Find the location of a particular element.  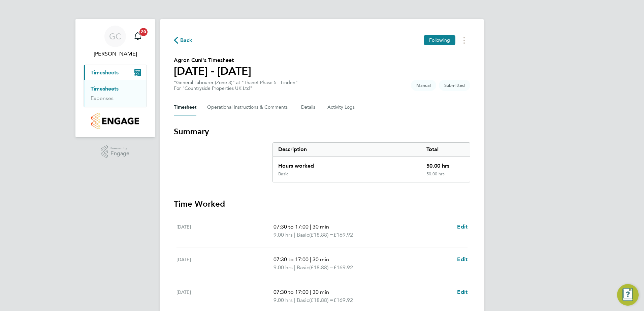

button: Details is located at coordinates (309, 108).